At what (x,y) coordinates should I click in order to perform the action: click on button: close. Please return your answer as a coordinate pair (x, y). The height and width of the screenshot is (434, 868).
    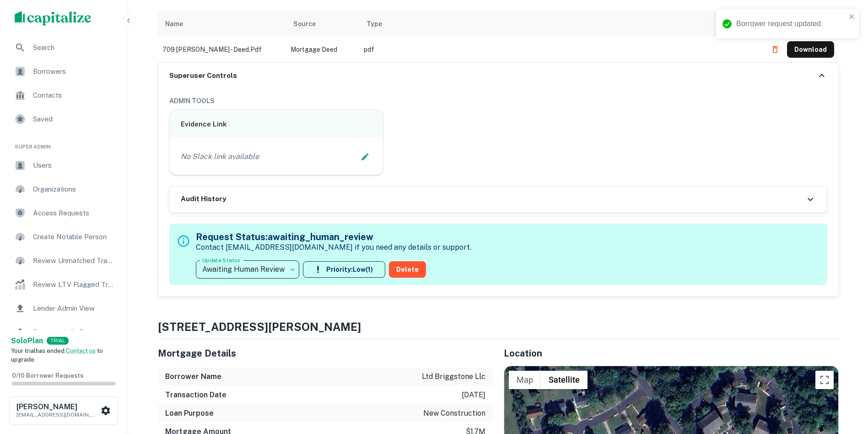
    Looking at the image, I should click on (852, 17).